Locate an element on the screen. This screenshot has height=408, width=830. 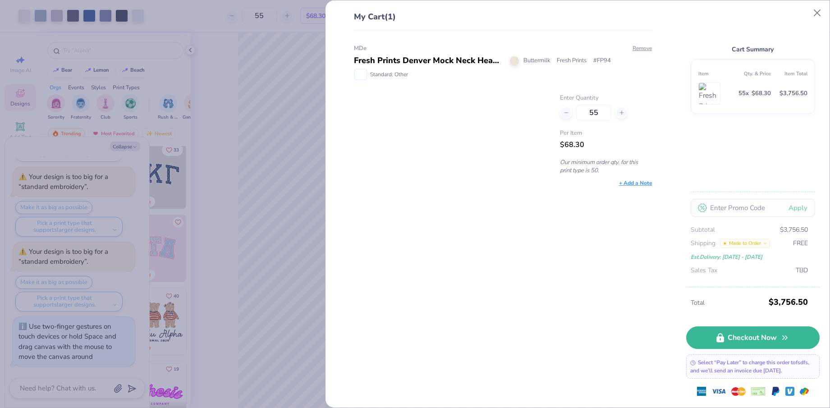
img: visa is located at coordinates (719, 391).